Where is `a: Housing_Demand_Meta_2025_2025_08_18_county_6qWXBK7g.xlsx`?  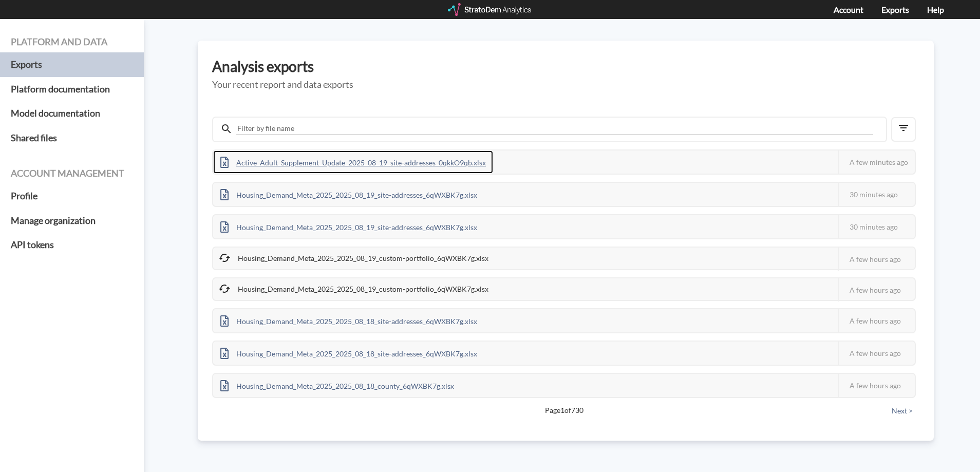
a: Housing_Demand_Meta_2025_2025_08_18_county_6qWXBK7g.xlsx is located at coordinates (337, 384).